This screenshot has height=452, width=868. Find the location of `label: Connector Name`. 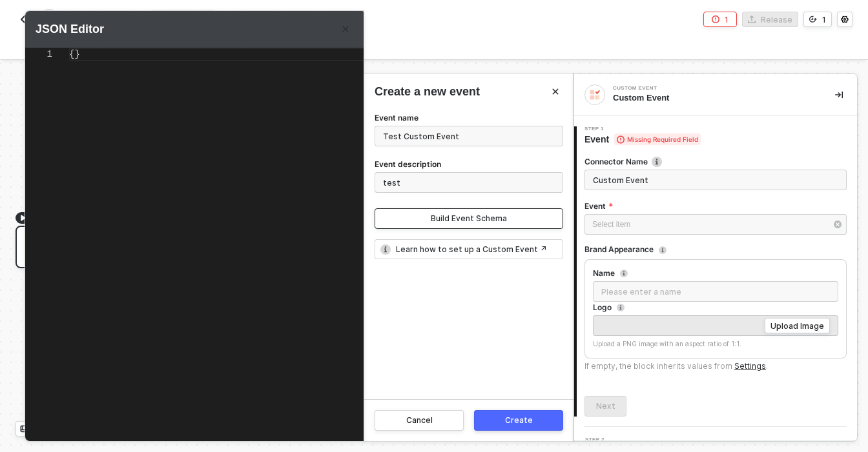

label: Connector Name is located at coordinates (715, 161).